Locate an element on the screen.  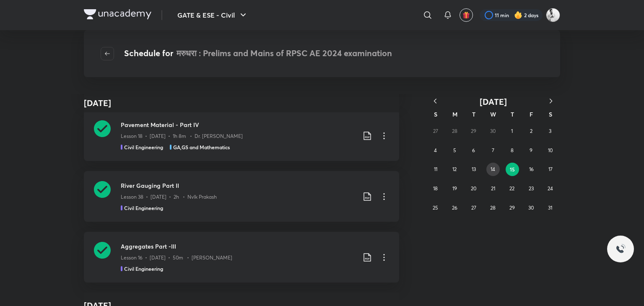
abbr: May 29, 2025 is located at coordinates (512, 208).